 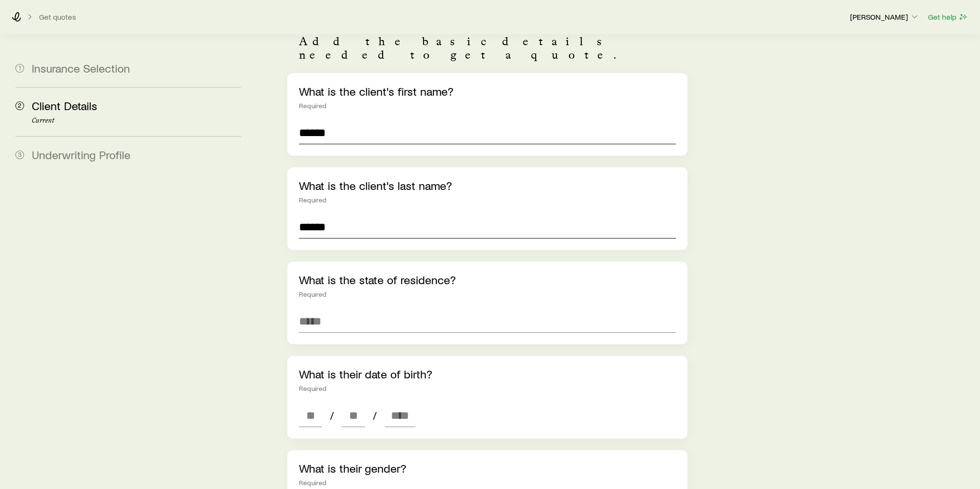 I want to click on p: What is the state of residence?, so click(x=487, y=280).